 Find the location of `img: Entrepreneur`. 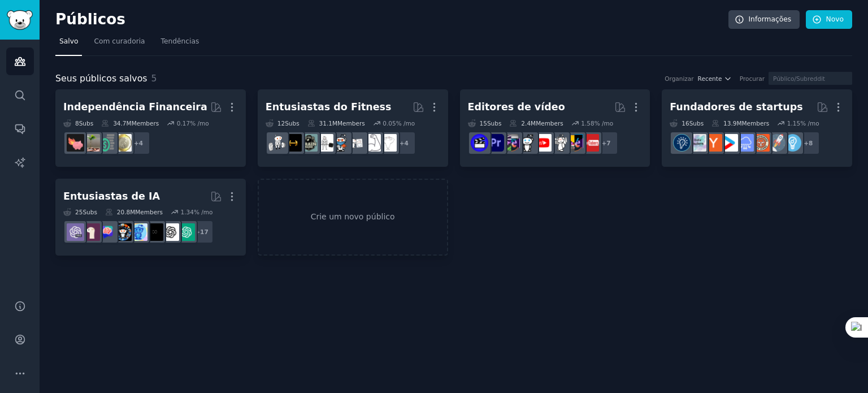

img: Entrepreneur is located at coordinates (792, 142).